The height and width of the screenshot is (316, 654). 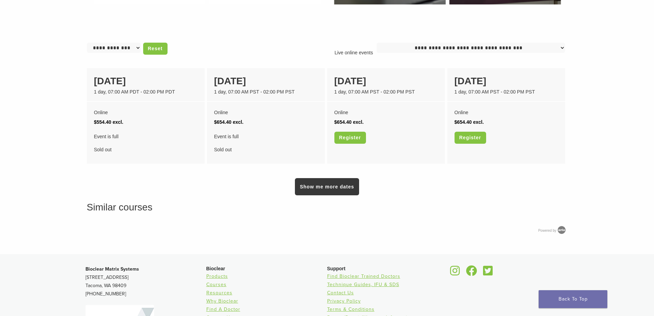 I want to click on a: Terms & Conditions, so click(x=351, y=309).